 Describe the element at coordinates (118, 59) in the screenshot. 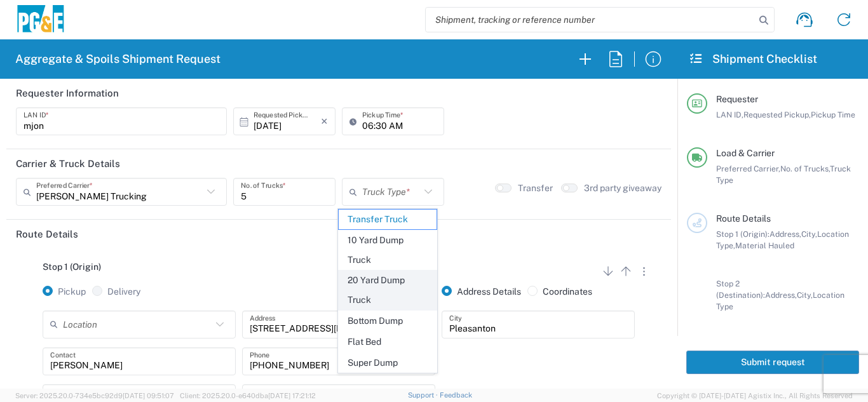

I see `h2: Aggregate & Spoils Shipment Request` at that location.